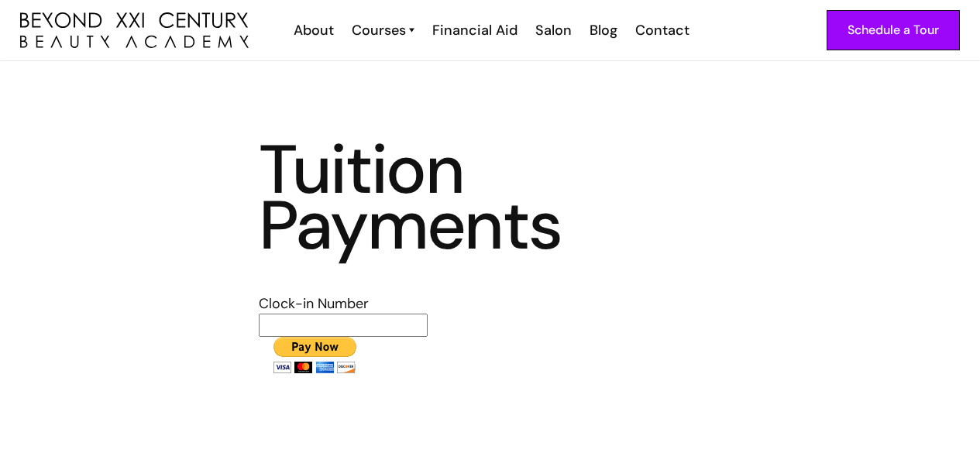  Describe the element at coordinates (134, 30) in the screenshot. I see `a: home` at that location.